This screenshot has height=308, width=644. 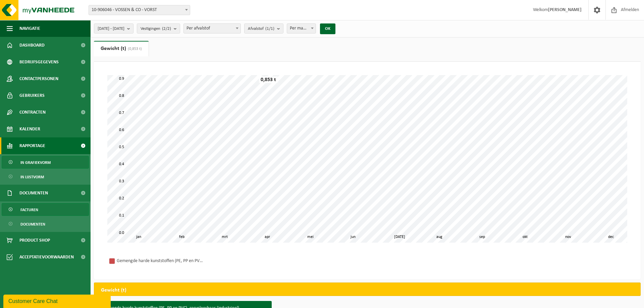 I want to click on a: In lijstvorm, so click(x=45, y=177).